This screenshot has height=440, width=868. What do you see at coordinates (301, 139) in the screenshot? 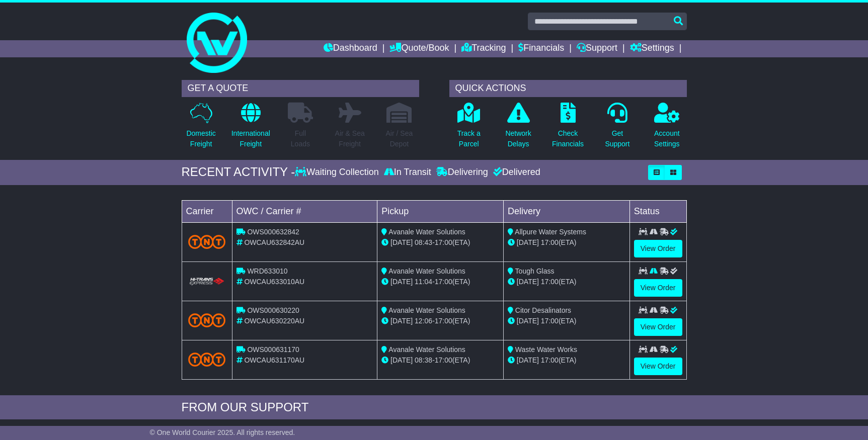
I see `p: Full Loads` at bounding box center [301, 139].